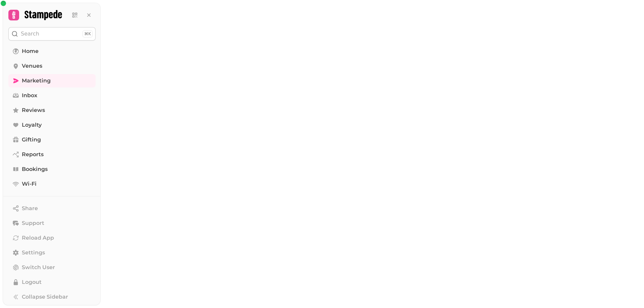 Image resolution: width=644 pixels, height=308 pixels. What do you see at coordinates (52, 282) in the screenshot?
I see `button: Logout` at bounding box center [52, 282].